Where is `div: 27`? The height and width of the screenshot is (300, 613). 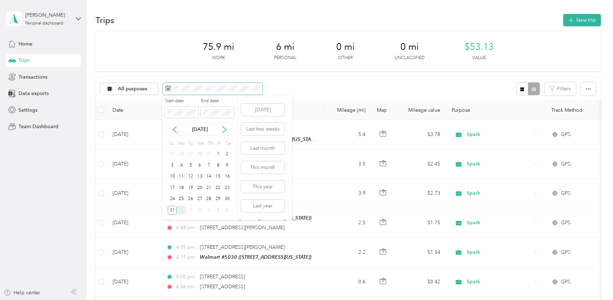
div: 27 is located at coordinates (172, 154).